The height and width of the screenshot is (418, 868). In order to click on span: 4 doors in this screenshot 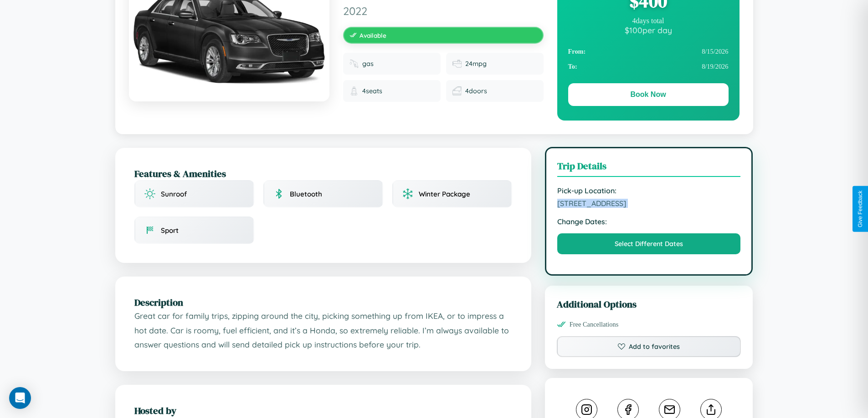, I will do `click(476, 91)`.